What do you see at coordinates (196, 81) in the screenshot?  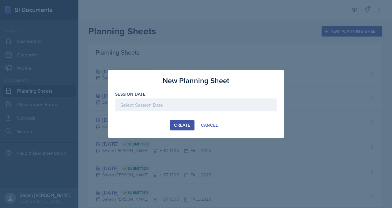 I see `h3: New Planning Sheet` at bounding box center [196, 81].